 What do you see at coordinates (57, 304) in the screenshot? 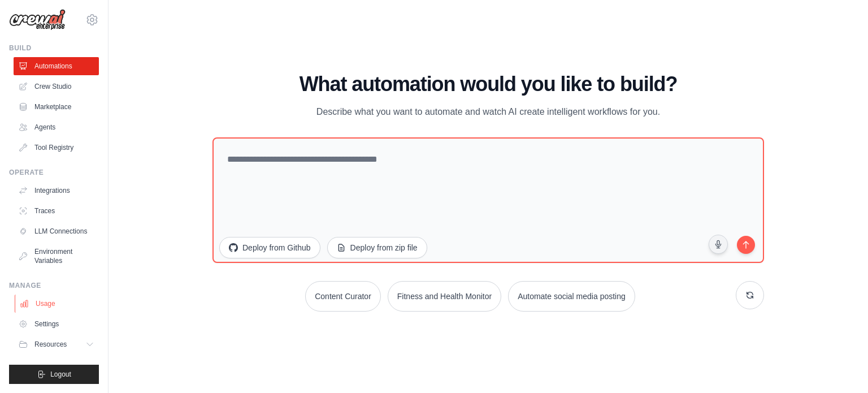
I see `a: Usage` at bounding box center [57, 304].